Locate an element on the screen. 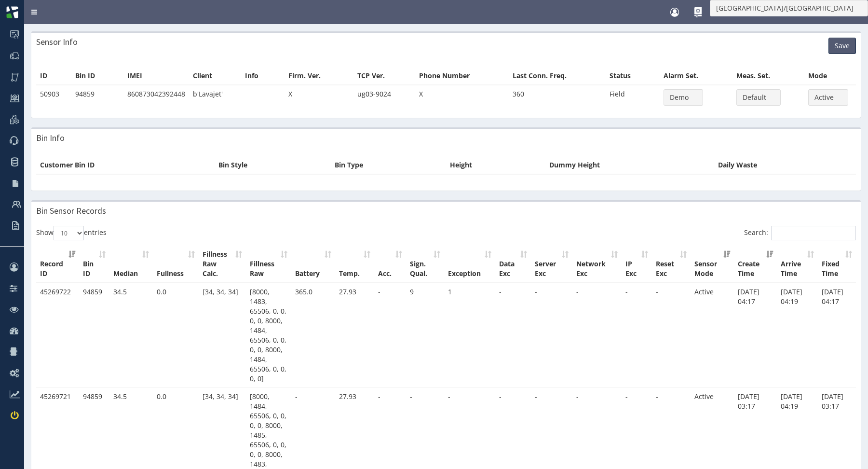  h3: Bin Sensor Records is located at coordinates (71, 211).